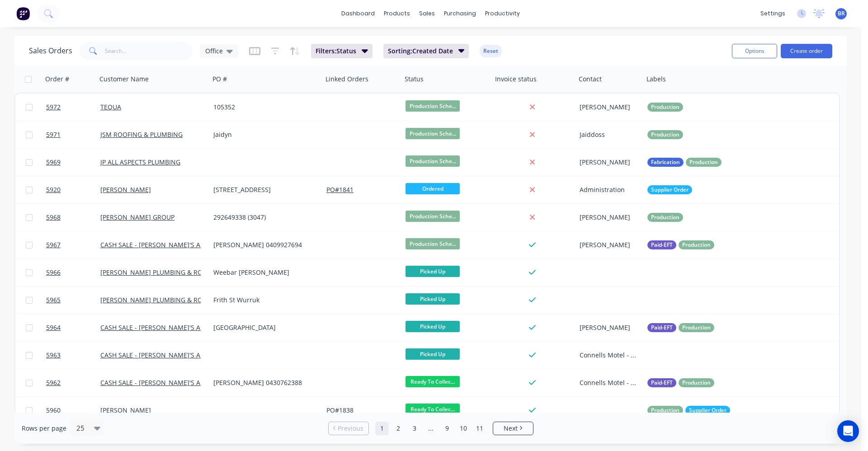  I want to click on a: Page 11, so click(480, 428).